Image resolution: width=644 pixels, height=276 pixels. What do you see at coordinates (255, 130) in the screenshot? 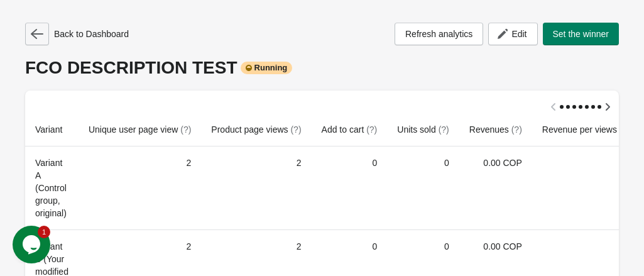
I see `span: Product page views` at bounding box center [255, 130].